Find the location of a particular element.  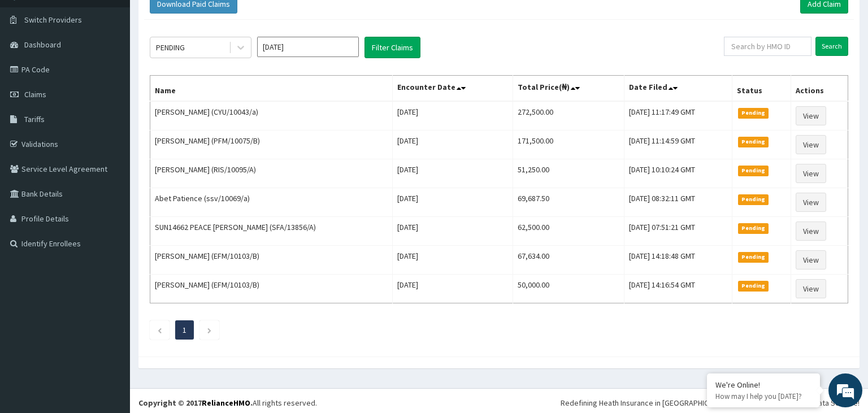

th: Encounter Date is located at coordinates (452, 88).